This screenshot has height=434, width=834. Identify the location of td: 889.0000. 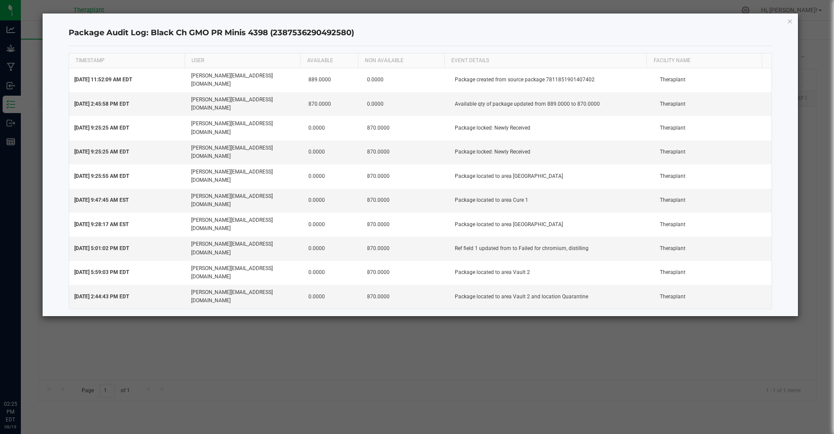
(332, 80).